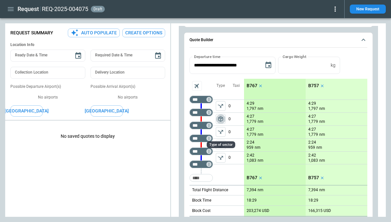 The width and height of the screenshot is (391, 222). Describe the element at coordinates (201, 211) in the screenshot. I see `p: Block Cost` at that location.